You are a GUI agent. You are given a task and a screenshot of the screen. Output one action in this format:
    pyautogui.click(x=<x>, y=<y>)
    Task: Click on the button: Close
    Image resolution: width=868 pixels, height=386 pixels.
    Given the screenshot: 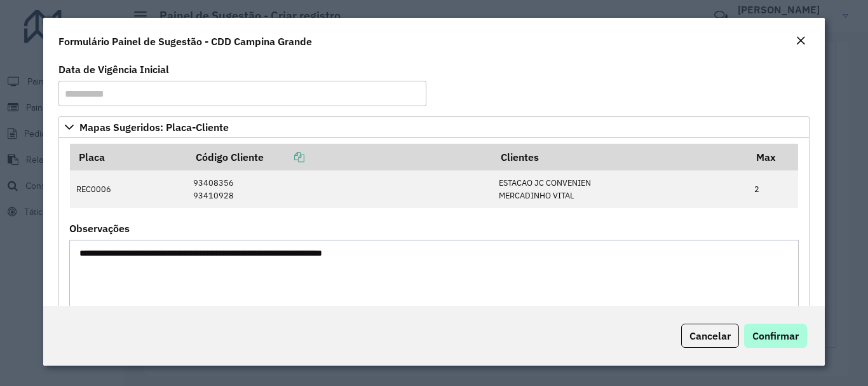 What is the action you would take?
    pyautogui.click(x=800, y=41)
    